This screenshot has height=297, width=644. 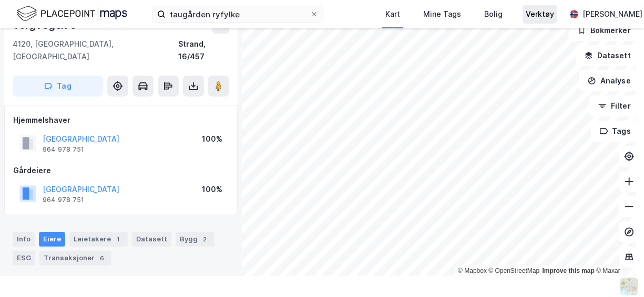 What do you see at coordinates (608, 55) in the screenshot?
I see `button: Datasett` at bounding box center [608, 55].